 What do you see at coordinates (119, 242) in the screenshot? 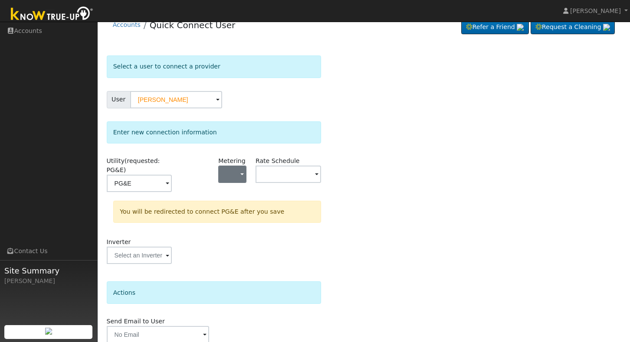
I see `label: Inverter` at bounding box center [119, 242].